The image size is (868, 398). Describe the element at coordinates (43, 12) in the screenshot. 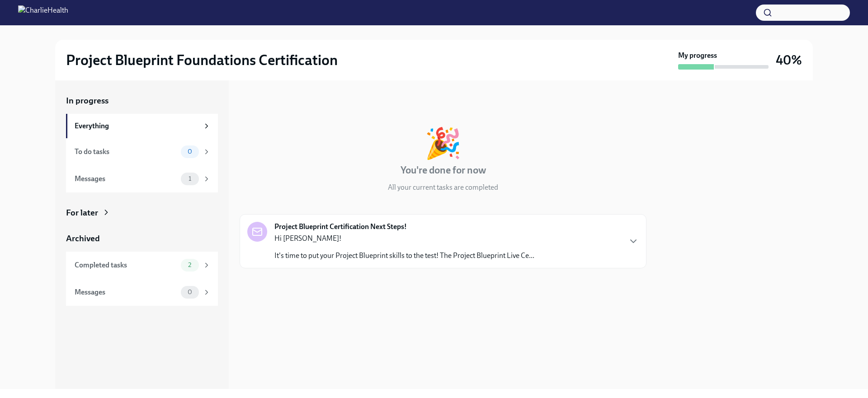

I see `img: CharlieHealth` at that location.